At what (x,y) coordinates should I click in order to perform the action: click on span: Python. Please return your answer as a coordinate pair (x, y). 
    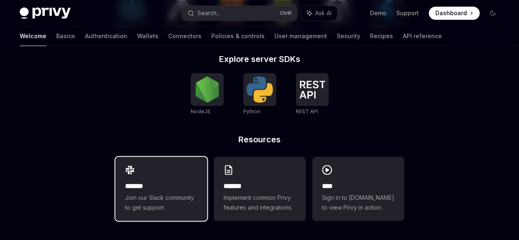
    Looking at the image, I should click on (251, 111).